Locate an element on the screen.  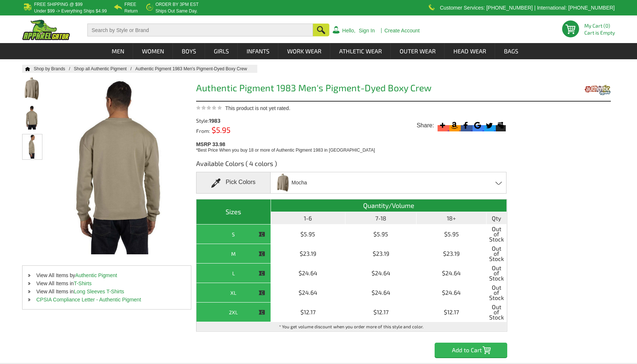
div: From: is located at coordinates (235, 131).